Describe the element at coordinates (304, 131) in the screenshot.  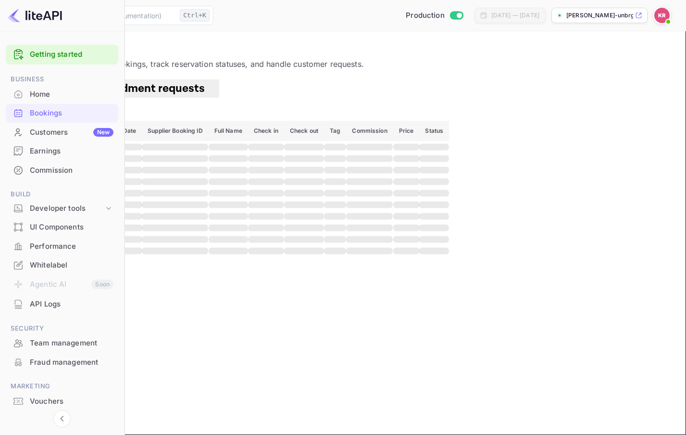
I see `th: Check out` at that location.